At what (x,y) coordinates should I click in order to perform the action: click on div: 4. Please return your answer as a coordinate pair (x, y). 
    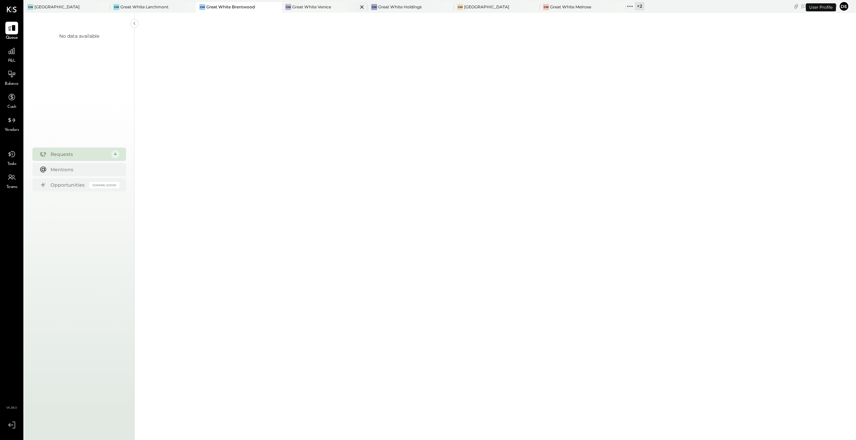
    Looking at the image, I should click on (115, 154).